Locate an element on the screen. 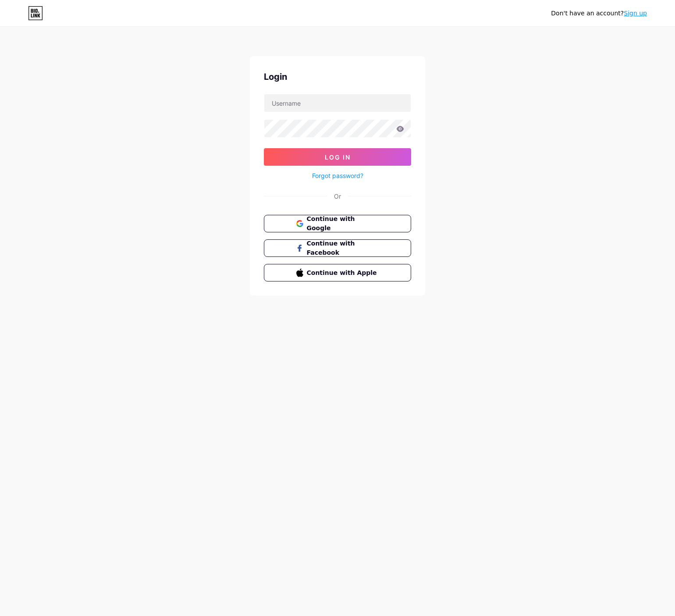 The image size is (675, 616). div: Login is located at coordinates (337, 77).